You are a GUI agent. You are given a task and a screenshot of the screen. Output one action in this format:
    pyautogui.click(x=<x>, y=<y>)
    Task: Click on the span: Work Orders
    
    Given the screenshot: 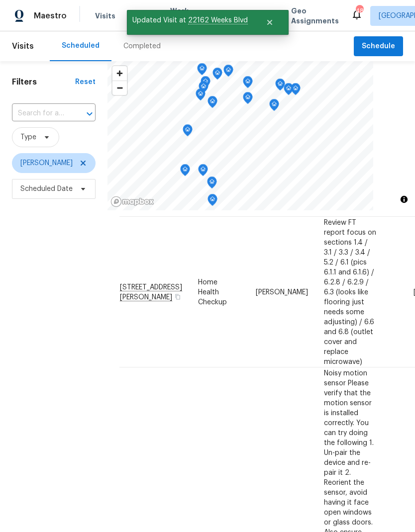 What is the action you would take?
    pyautogui.click(x=183, y=16)
    